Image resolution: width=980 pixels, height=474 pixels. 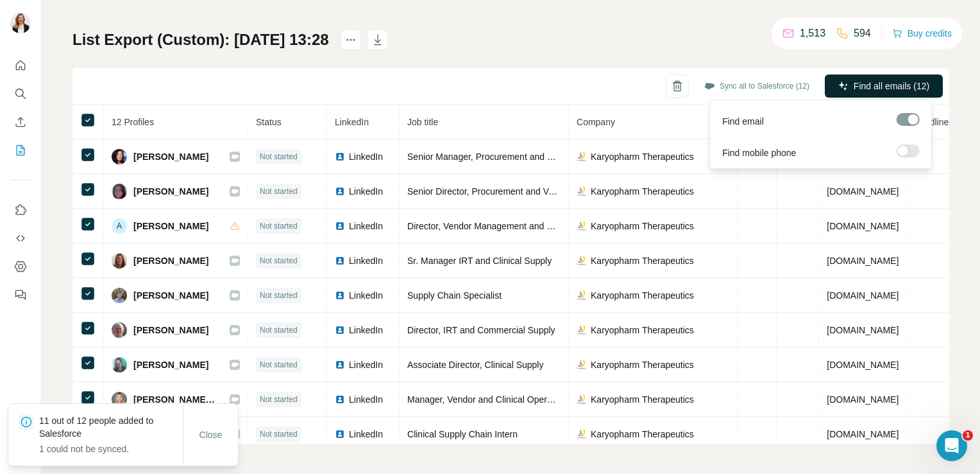 What do you see at coordinates (20, 94) in the screenshot?
I see `button: Search` at bounding box center [20, 94].